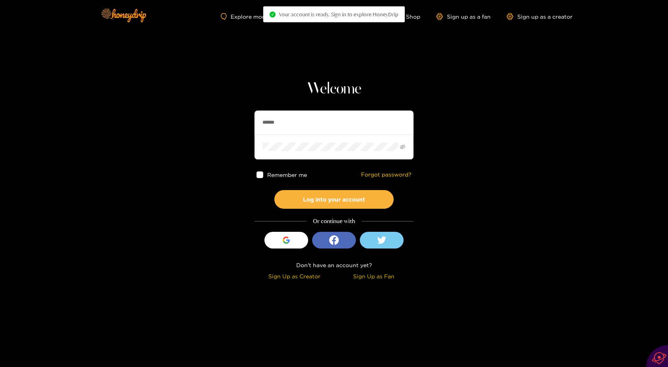  I want to click on div: Don't have an account yet?, so click(334, 265).